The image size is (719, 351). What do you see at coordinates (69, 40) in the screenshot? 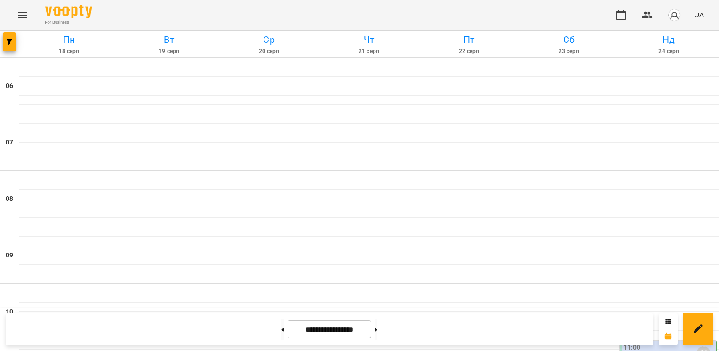
I see `h6: Пн` at bounding box center [69, 40].